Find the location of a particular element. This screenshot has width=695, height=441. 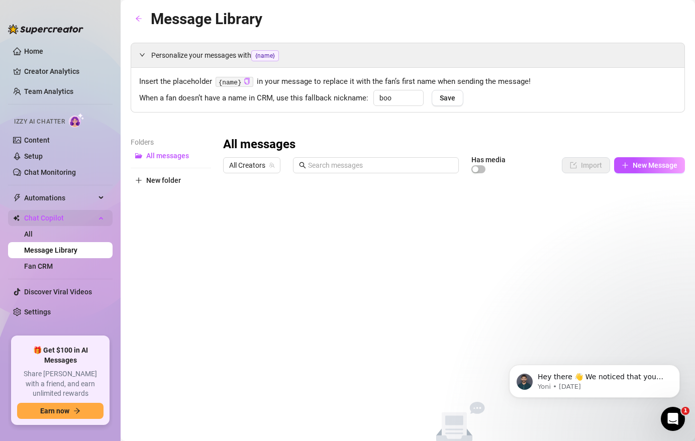

a: Discover Viral Videos is located at coordinates (58, 292).